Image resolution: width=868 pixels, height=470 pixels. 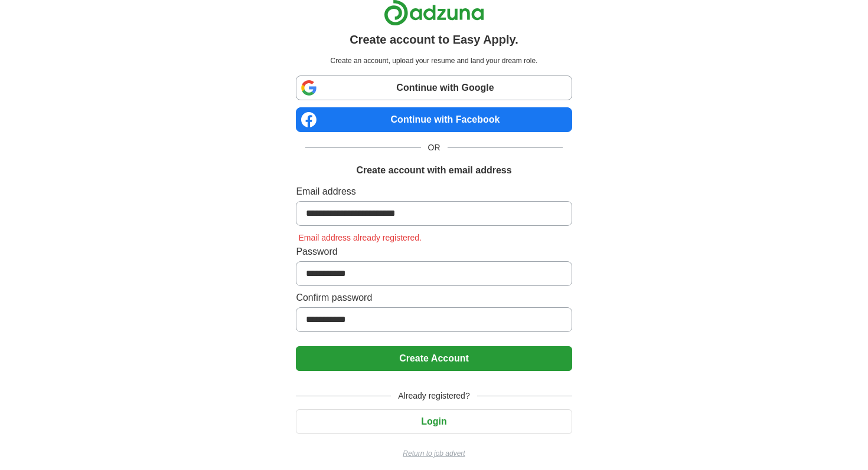 What do you see at coordinates (433, 171) in the screenshot?
I see `h1: Create account with email address` at bounding box center [433, 171].